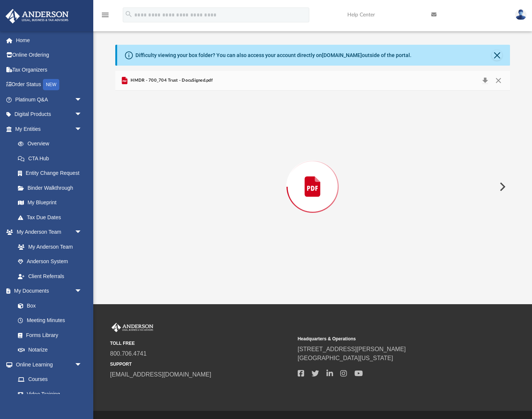  Describe the element at coordinates (48, 394) in the screenshot. I see `a: Video Training` at that location.